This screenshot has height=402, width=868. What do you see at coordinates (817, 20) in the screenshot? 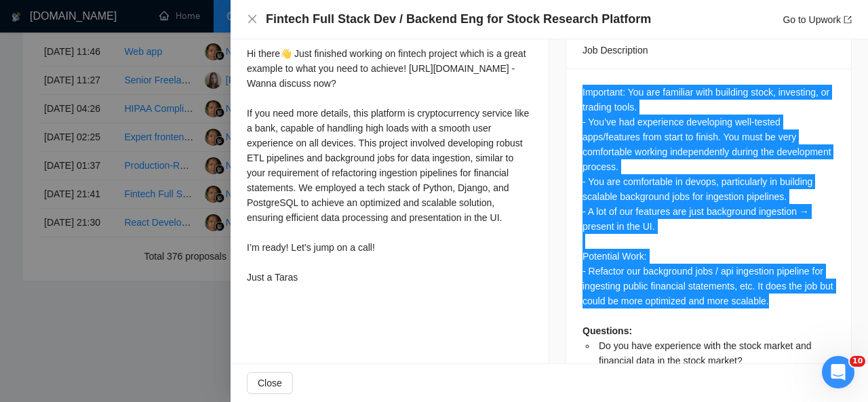
I see `a: Go to Upworkexport` at bounding box center [817, 20].